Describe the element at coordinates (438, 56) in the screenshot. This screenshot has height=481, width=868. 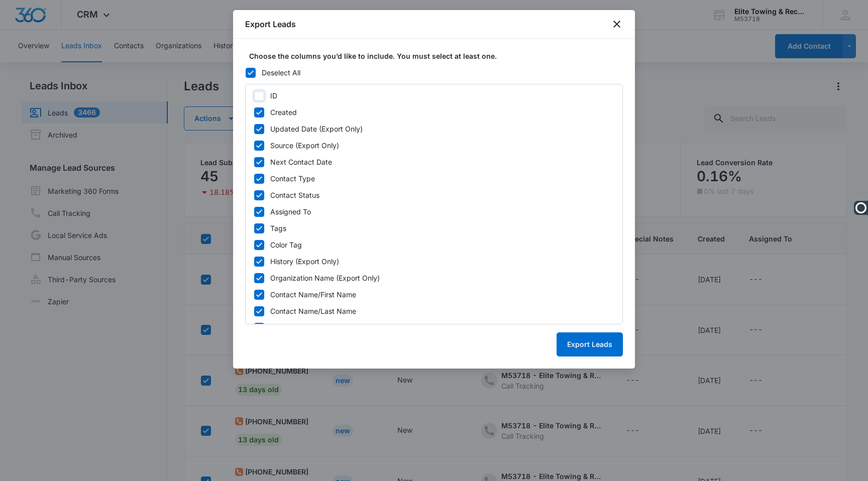
I see `label: Choose the columns you’d like to include. You must select at least one.` at that location.